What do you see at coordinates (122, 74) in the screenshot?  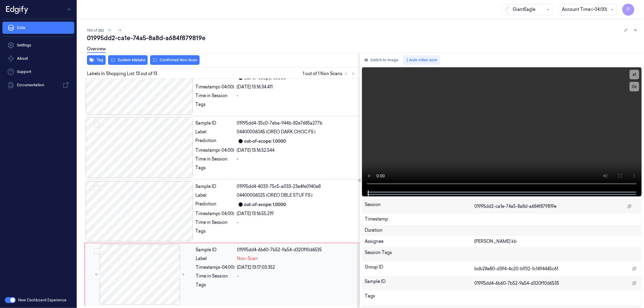 I see `span: Labels In Shopping List: 13 out of 13` at bounding box center [122, 74].